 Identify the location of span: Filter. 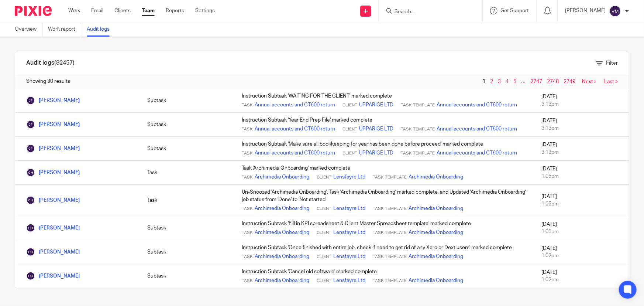
(612, 63).